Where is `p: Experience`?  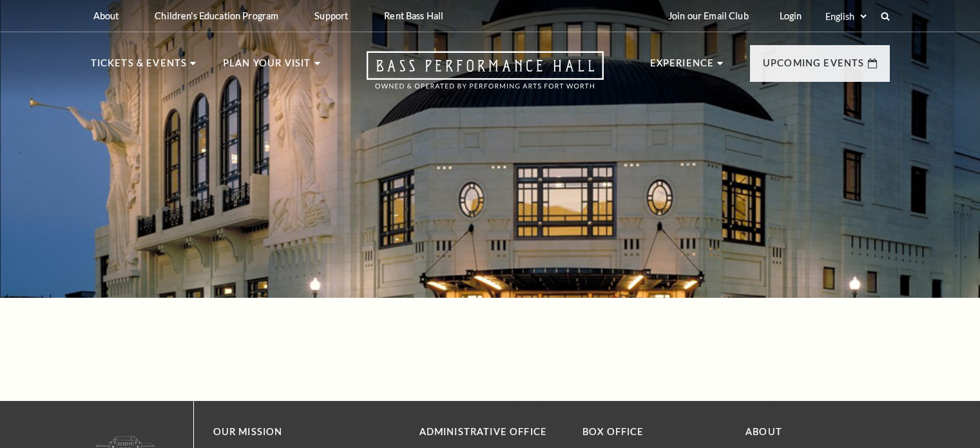 p: Experience is located at coordinates (683, 67).